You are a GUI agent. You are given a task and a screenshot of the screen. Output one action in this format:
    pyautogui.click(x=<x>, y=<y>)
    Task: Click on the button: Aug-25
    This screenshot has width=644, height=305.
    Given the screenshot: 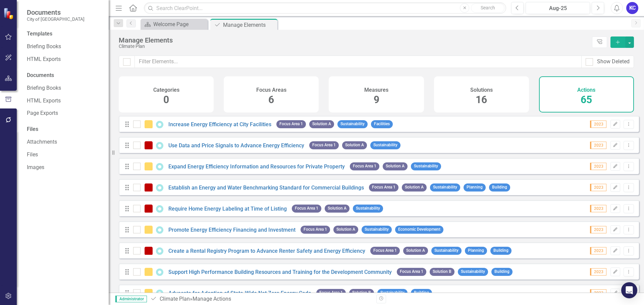 What is the action you would take?
    pyautogui.click(x=558, y=8)
    